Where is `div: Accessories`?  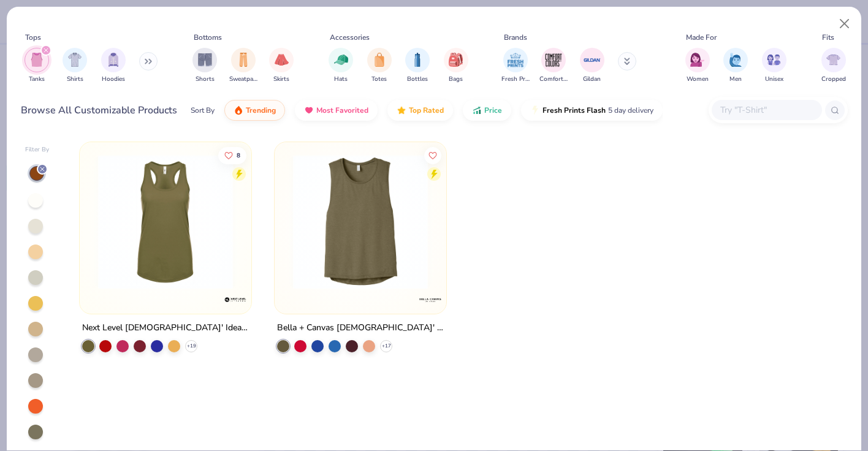 div: Accessories is located at coordinates (349, 38).